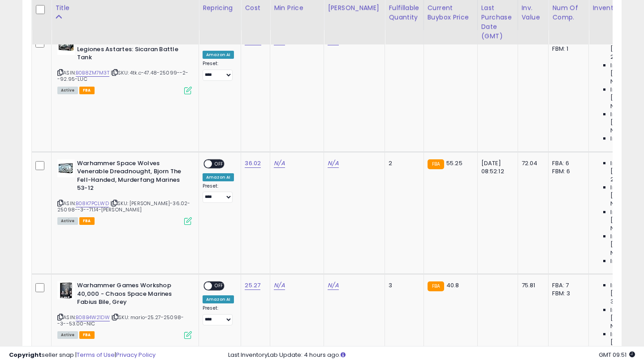 This screenshot has height=364, width=644. What do you see at coordinates (612, 302) in the screenshot?
I see `span: 3` at bounding box center [612, 302].